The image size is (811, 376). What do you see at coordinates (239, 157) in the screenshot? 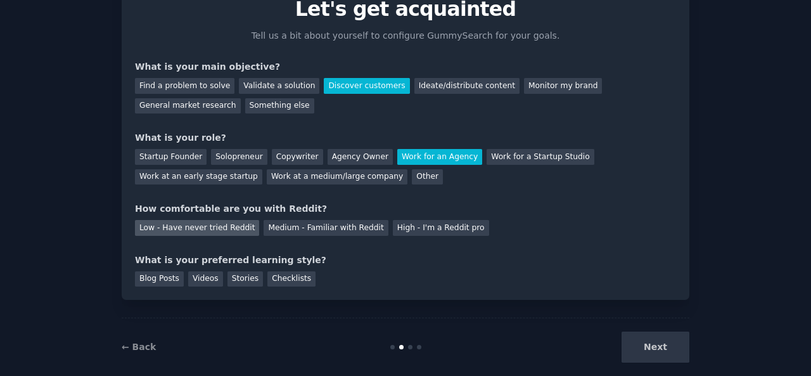
I see `div: Solopreneur` at bounding box center [239, 157].